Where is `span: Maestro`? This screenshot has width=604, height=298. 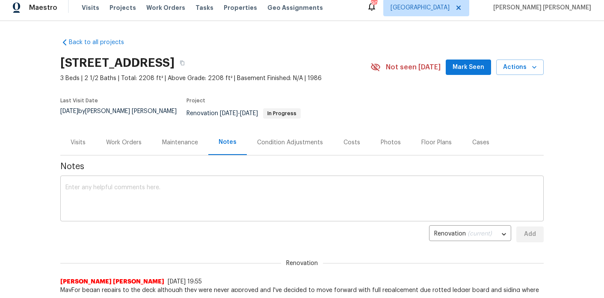
span: Maestro is located at coordinates (43, 8).